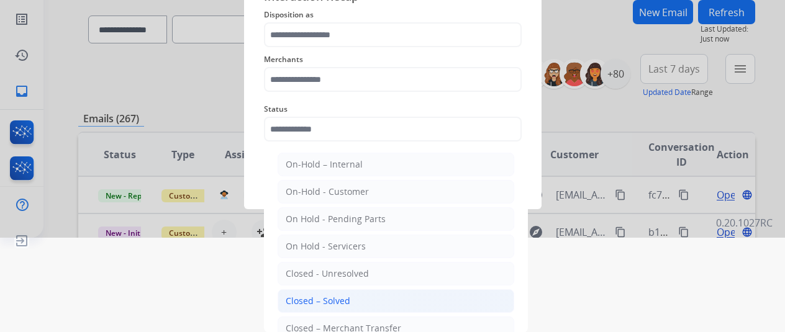 This screenshot has height=332, width=785. I want to click on p: 0.20.1027RC, so click(744, 223).